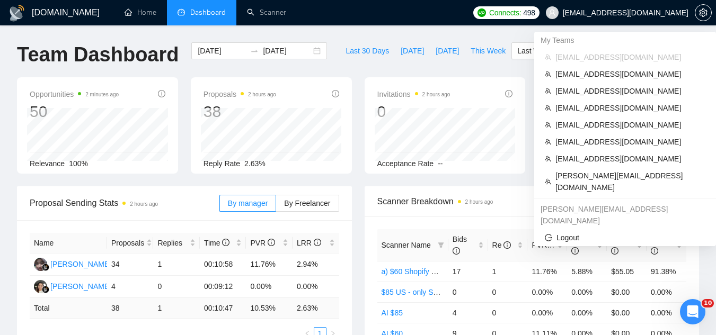  What do you see at coordinates (223, 265) in the screenshot?
I see `td: 00:10:58` at bounding box center [223, 265].